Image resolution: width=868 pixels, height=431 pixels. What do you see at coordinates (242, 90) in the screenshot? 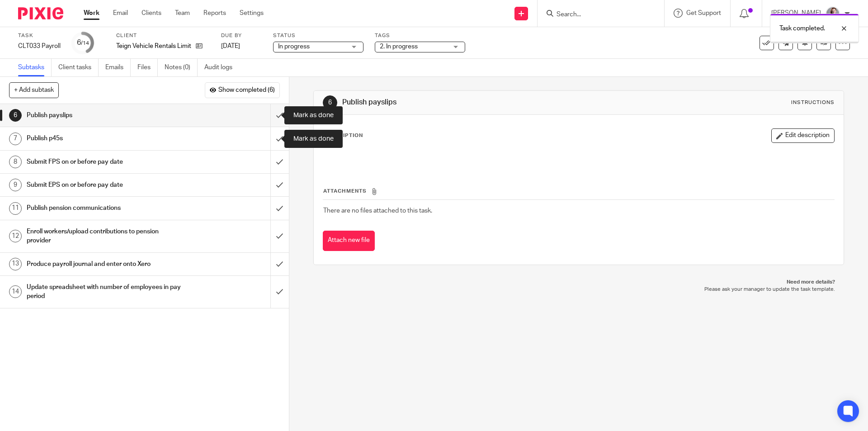
I see `button: Show completed (6)` at bounding box center [242, 90].